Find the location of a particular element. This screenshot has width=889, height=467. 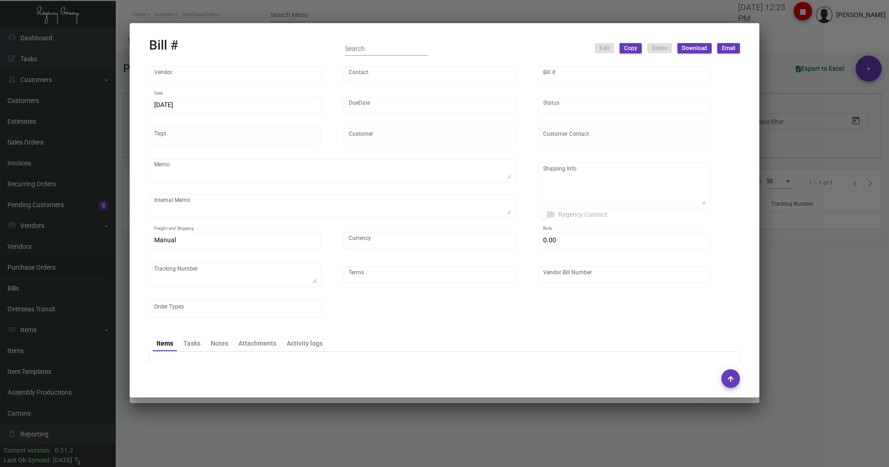

button: Edit is located at coordinates (604, 48).